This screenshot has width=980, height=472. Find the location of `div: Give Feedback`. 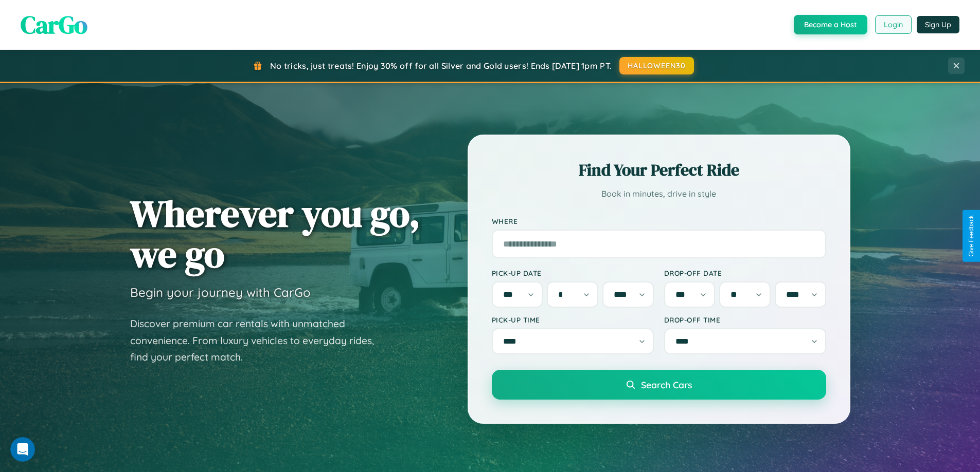

div: Give Feedback is located at coordinates (971, 236).